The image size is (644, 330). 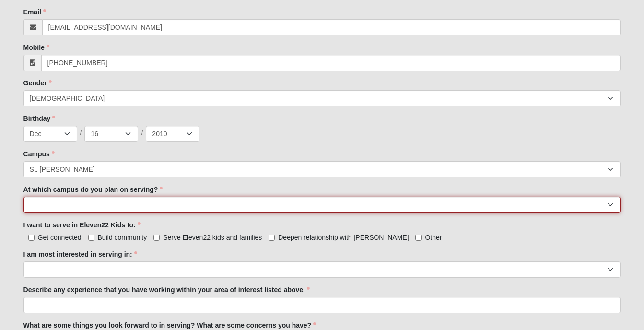 What do you see at coordinates (170, 325) in the screenshot?
I see `label: What are some things you look forward to in serving? What are some concerns you have?` at bounding box center [170, 325].